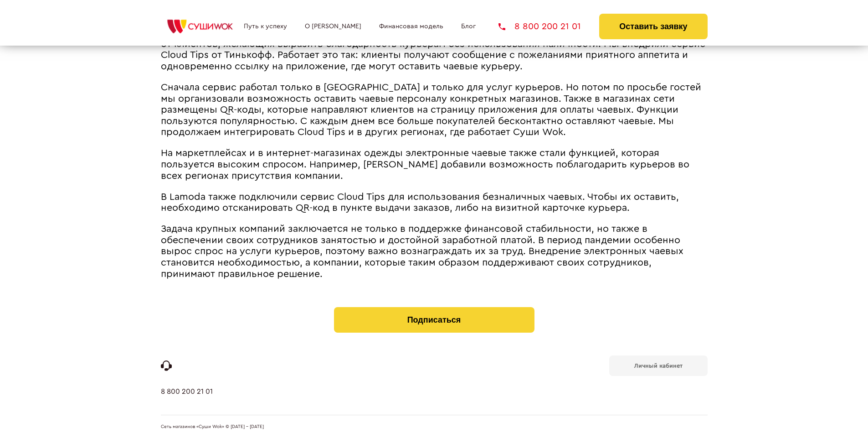  I want to click on a: Личный кабинет, so click(659, 366).